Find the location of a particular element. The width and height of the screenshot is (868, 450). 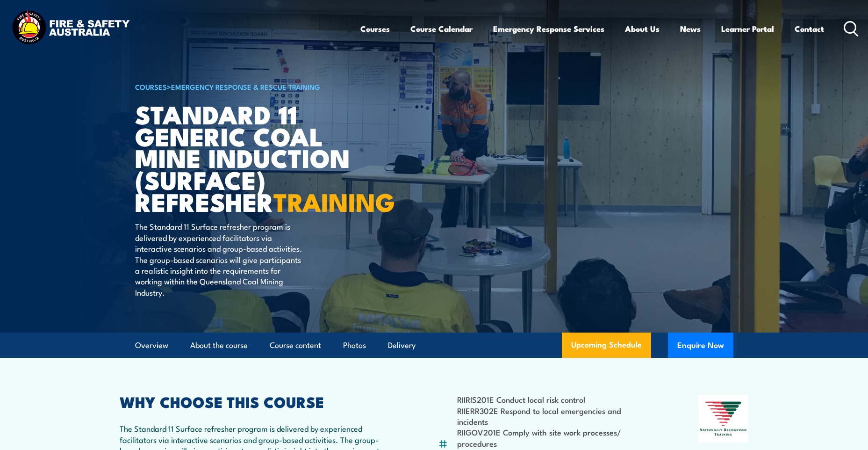

a: Courses is located at coordinates (375, 29).